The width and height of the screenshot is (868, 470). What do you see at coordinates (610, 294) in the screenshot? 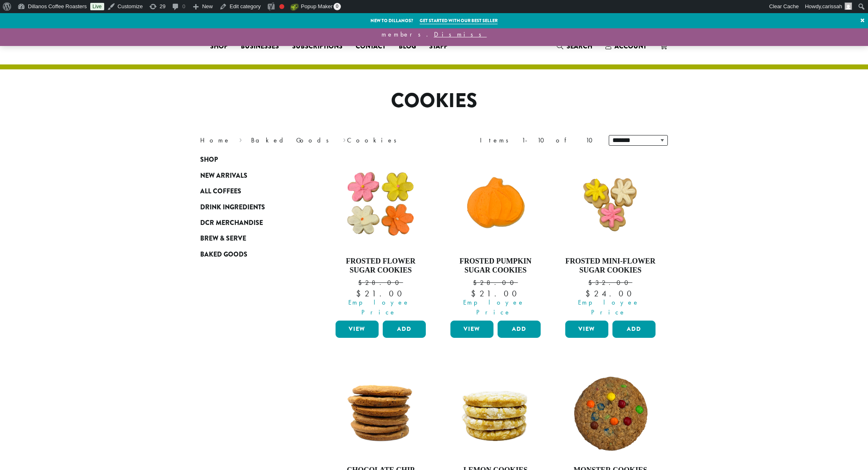
I see `bdi: 24.00` at bounding box center [610, 294].